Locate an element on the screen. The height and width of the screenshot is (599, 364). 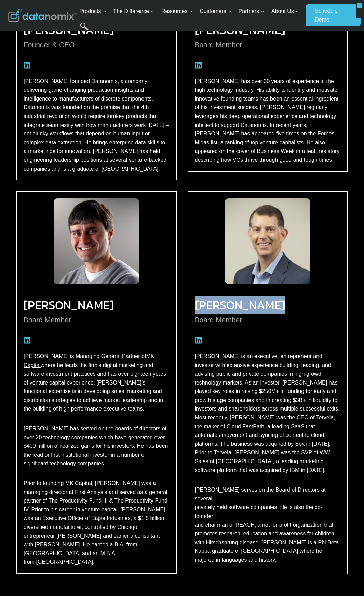
span: Partners is located at coordinates (252, 11).